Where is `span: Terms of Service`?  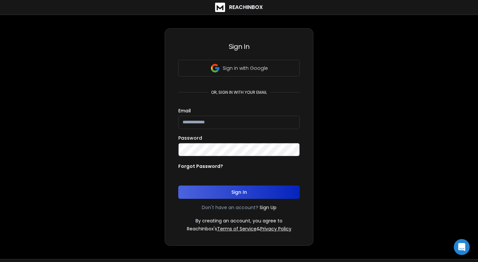
span: Terms of Service is located at coordinates (237, 228).